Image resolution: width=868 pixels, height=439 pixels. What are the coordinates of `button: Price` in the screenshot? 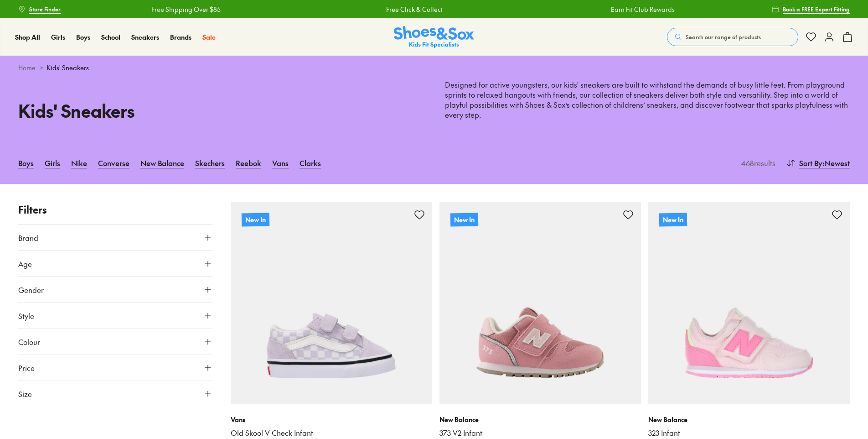 It's located at (115, 368).